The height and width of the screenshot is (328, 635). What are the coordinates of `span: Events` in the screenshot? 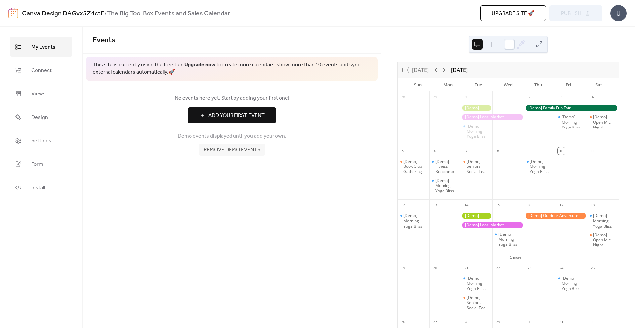 It's located at (104, 40).